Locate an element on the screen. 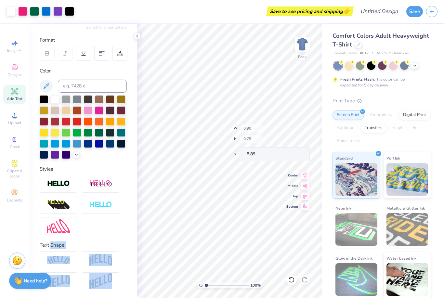  span: Upload is located at coordinates (15, 123).